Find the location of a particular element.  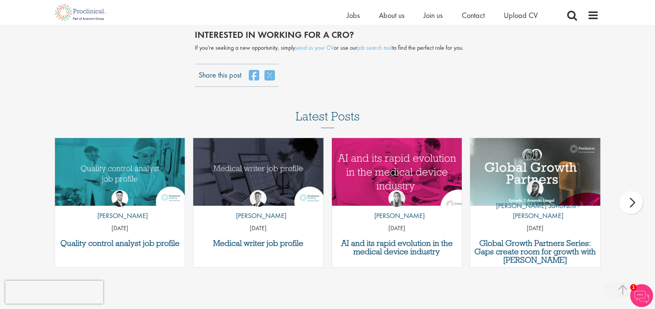

img: Joshua Godden is located at coordinates (120, 198).